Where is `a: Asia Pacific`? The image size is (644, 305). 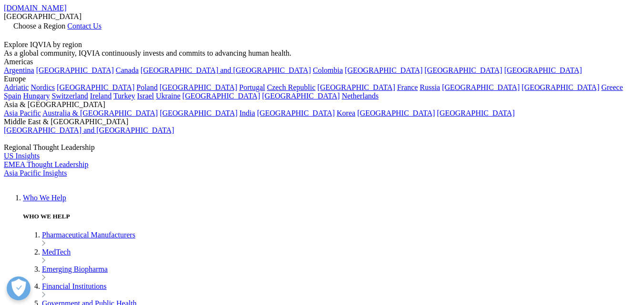 a: Asia Pacific is located at coordinates (23, 113).